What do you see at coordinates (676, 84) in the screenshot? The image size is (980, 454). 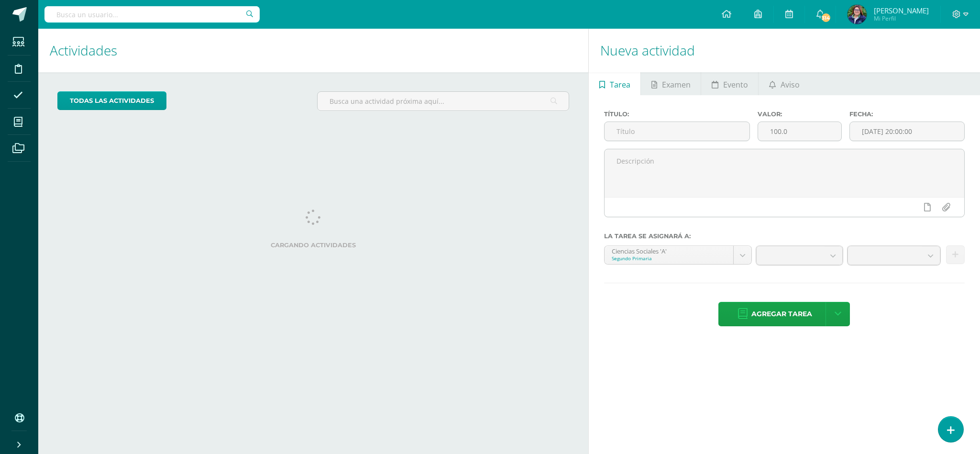 I see `span: Examen` at bounding box center [676, 84].